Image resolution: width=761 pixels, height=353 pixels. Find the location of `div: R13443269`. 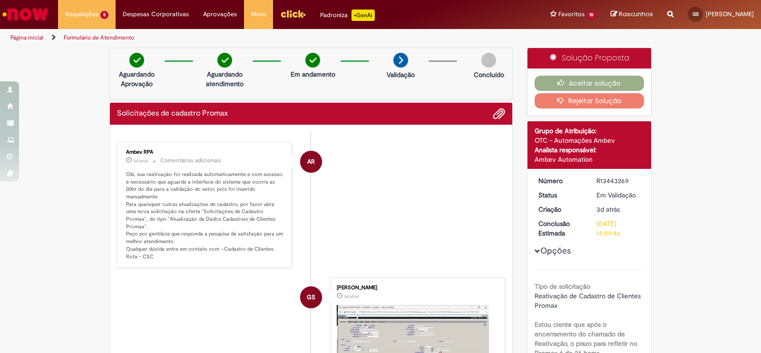

div: R13443269 is located at coordinates (618, 181).